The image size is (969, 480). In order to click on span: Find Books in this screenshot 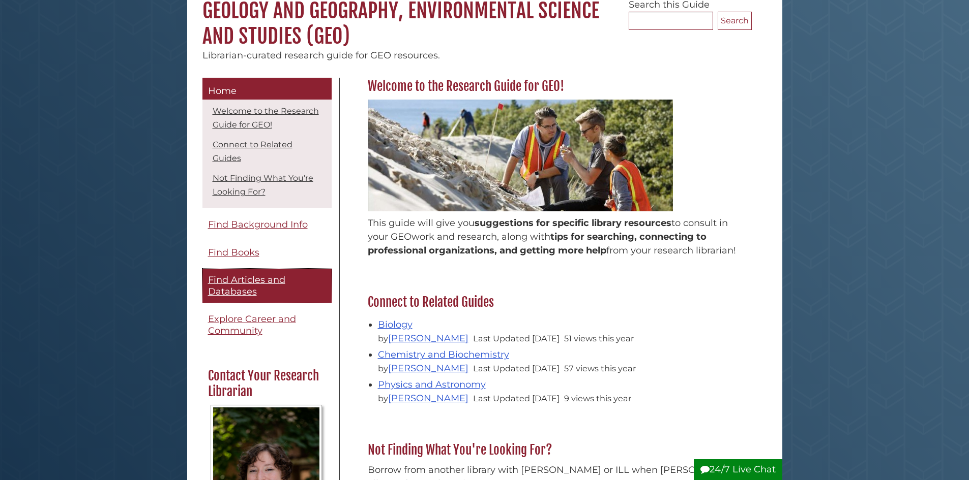, I will do `click(233, 253)`.